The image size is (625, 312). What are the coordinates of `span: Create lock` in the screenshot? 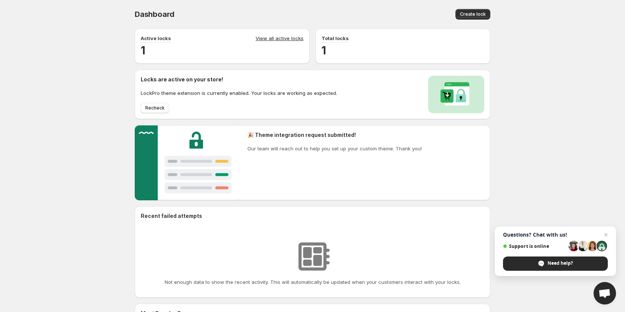 It's located at (473, 14).